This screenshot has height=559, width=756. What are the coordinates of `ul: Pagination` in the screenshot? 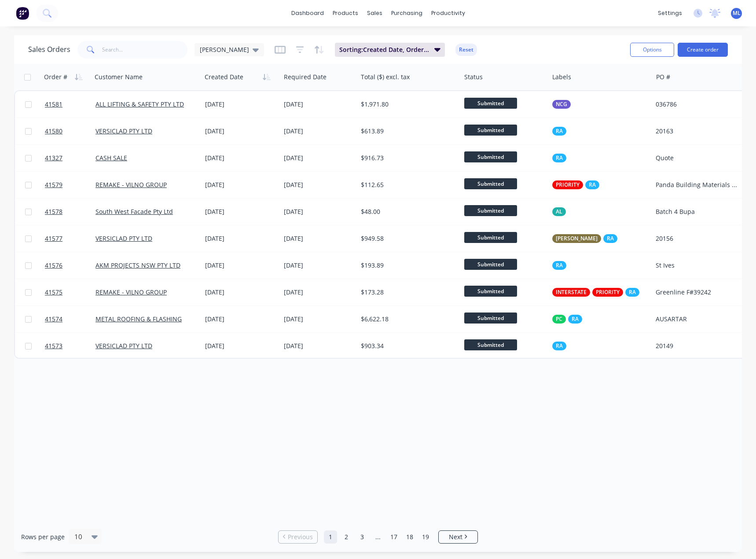 It's located at (378, 537).